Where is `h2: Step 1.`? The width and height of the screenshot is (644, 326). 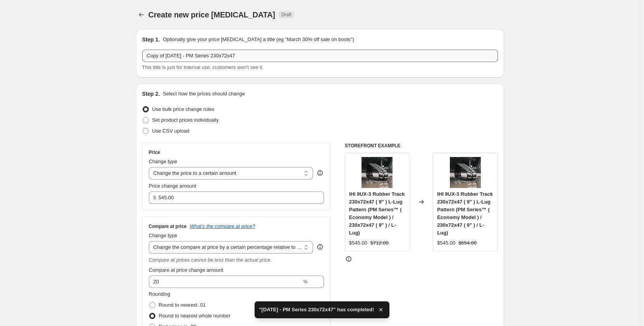
h2: Step 1. is located at coordinates (151, 40).